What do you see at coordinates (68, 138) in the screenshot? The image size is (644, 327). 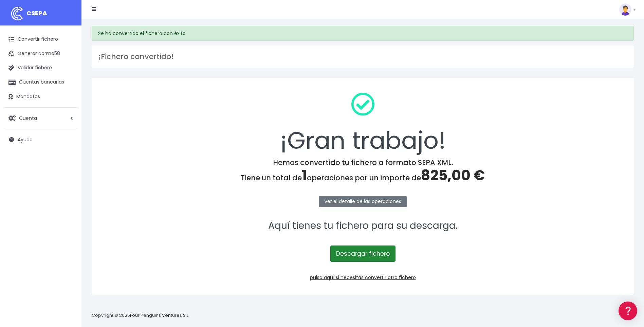 I see `div: Facturación` at bounding box center [68, 138].